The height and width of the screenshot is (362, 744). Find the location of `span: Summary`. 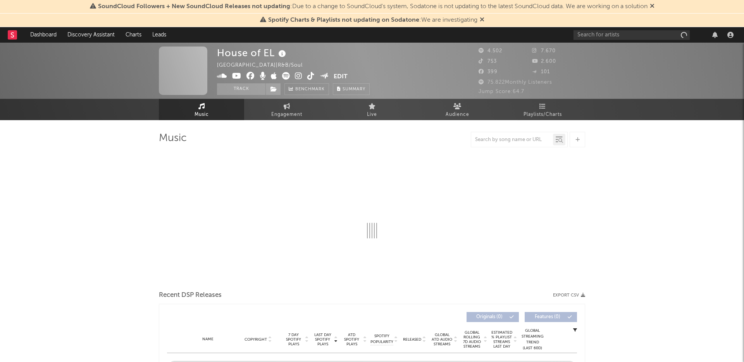

span: Summary is located at coordinates (354, 89).